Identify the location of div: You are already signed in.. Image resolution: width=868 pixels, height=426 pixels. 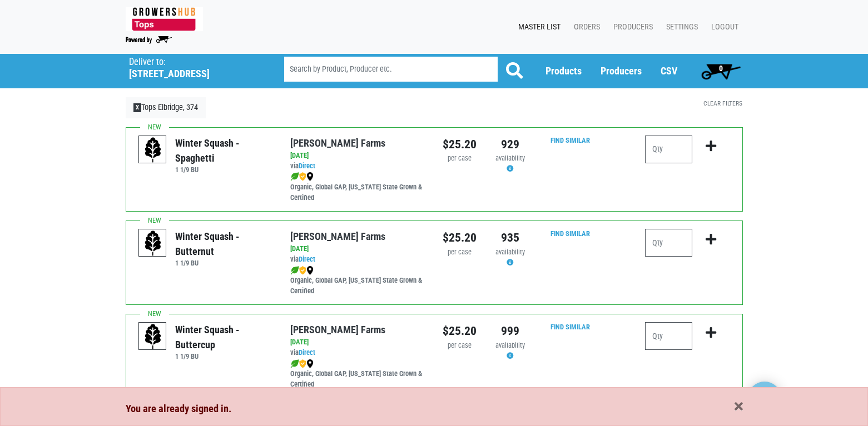
(434, 409).